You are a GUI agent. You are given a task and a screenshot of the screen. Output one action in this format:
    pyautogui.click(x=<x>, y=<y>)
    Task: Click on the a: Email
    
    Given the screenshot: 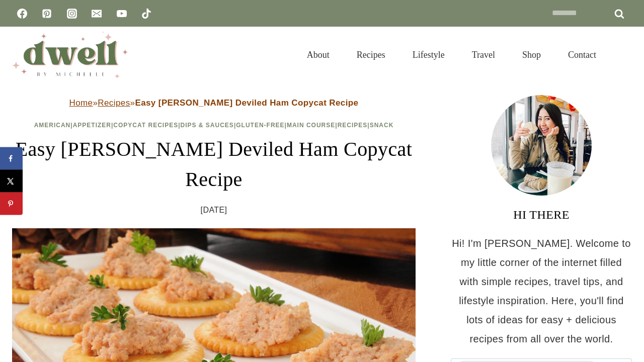 What is the action you would take?
    pyautogui.click(x=97, y=13)
    